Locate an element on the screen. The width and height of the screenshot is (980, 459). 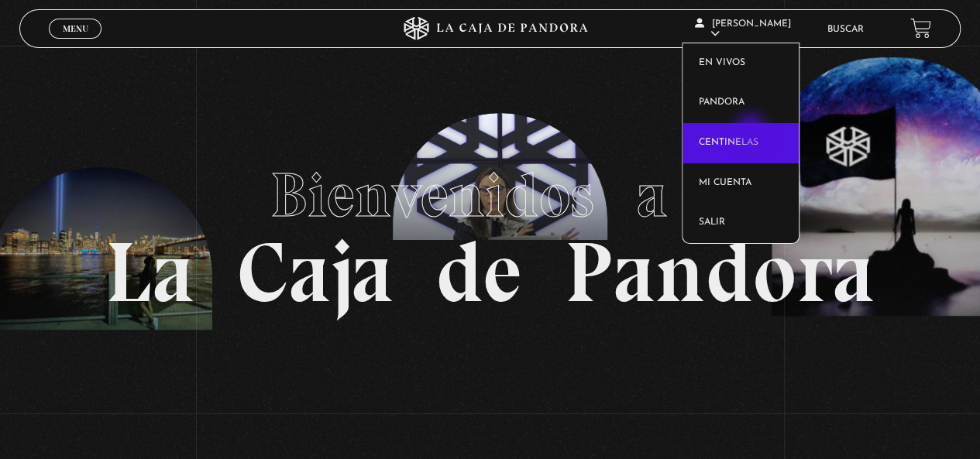
a: Mi cuenta is located at coordinates (740, 183).